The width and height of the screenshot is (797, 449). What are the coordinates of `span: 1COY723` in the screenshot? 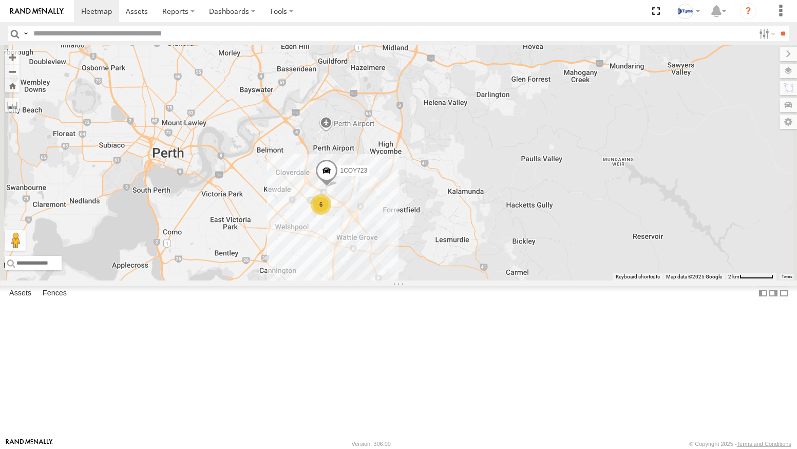 It's located at (353, 171).